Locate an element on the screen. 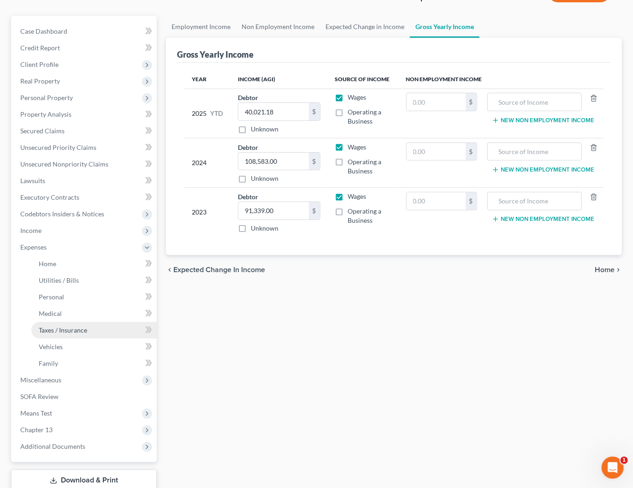 Image resolution: width=633 pixels, height=488 pixels. span: Credit Report is located at coordinates (40, 48).